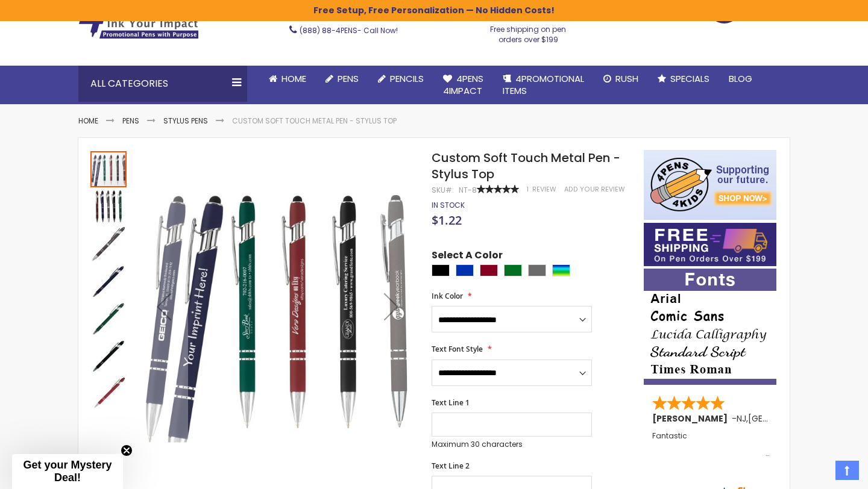 This screenshot has width=868, height=489. What do you see at coordinates (525, 166) in the screenshot?
I see `span: Custom Soft Touch Metal Pen - Stylus Top` at bounding box center [525, 166].